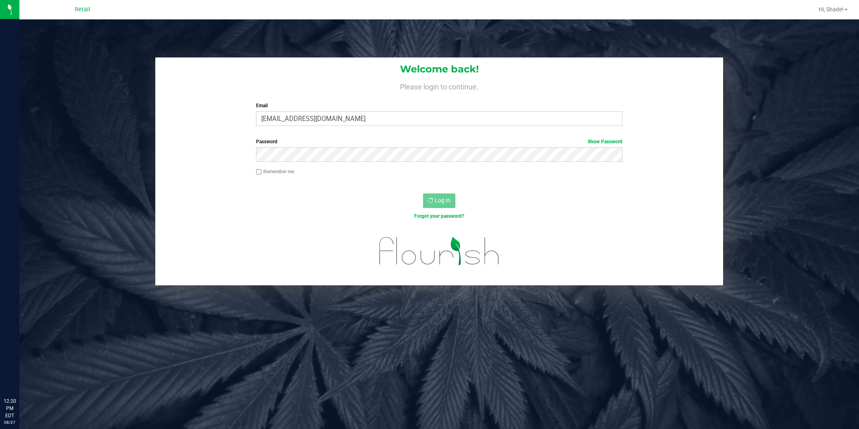 The width and height of the screenshot is (859, 429). What do you see at coordinates (439, 69) in the screenshot?
I see `h1: Welcome back!` at bounding box center [439, 69].